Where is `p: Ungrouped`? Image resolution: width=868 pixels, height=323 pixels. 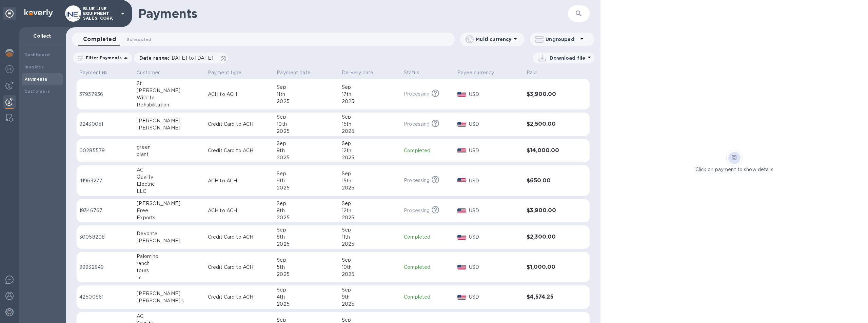 p: Ungrouped is located at coordinates (561, 40).